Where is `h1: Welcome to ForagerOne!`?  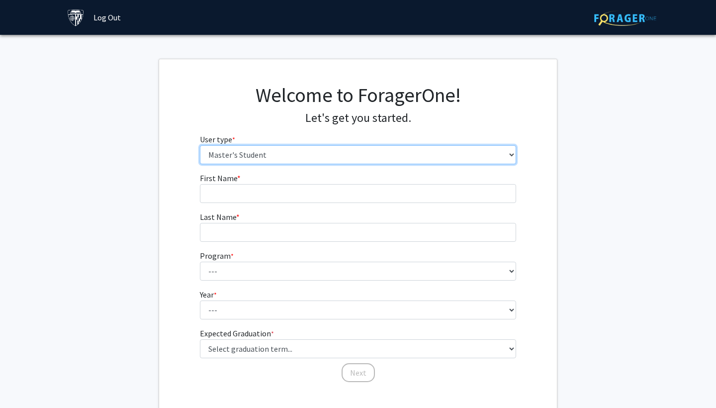
h1: Welcome to ForagerOne! is located at coordinates (358, 95).